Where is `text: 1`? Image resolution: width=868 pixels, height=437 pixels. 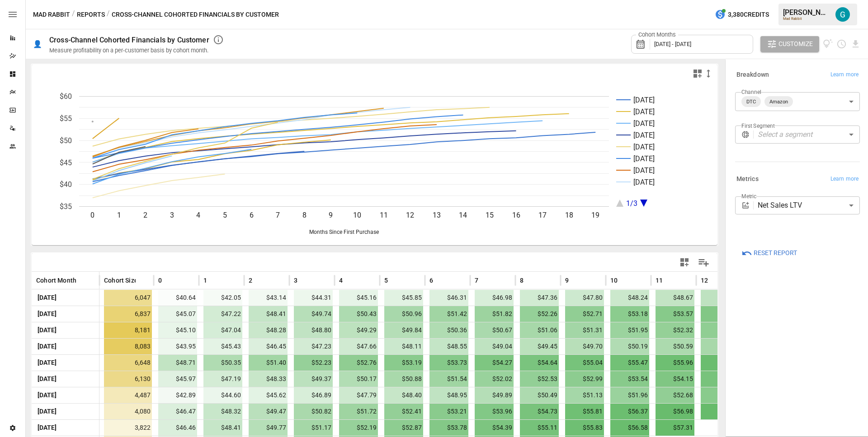
text: 1 is located at coordinates (119, 215).